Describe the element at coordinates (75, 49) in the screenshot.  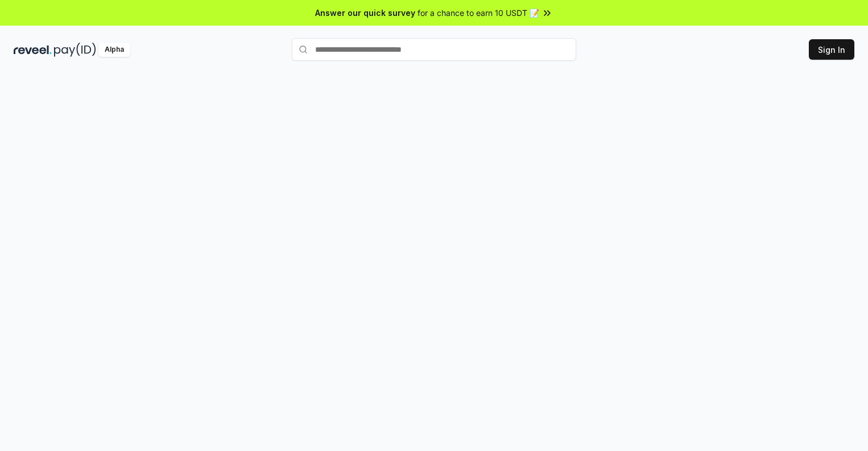
I see `img: pay_id` at that location.